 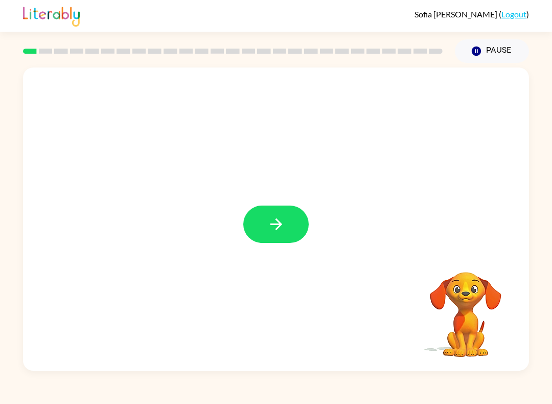 I want to click on a: Logout, so click(x=513, y=14).